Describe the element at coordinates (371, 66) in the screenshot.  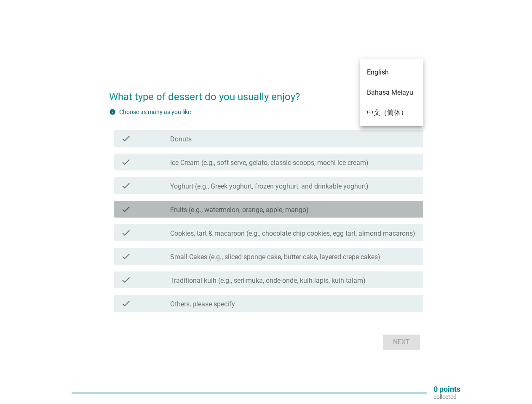
I see `div: English` at that location.